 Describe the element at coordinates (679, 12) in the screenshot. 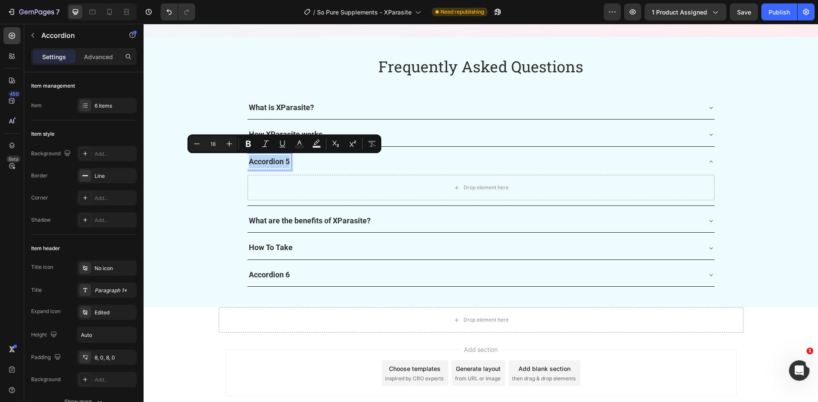

I see `span: 1 product assigned` at that location.